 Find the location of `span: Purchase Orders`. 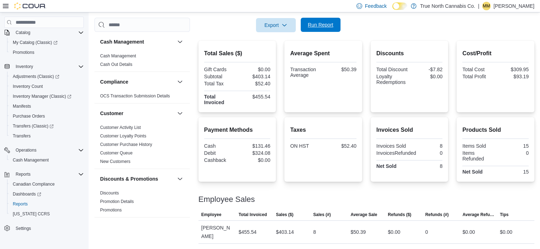

span: Purchase Orders is located at coordinates (29, 116).